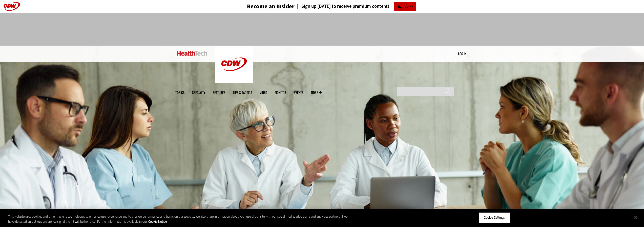 This screenshot has height=227, width=644. I want to click on a: Log in, so click(462, 53).